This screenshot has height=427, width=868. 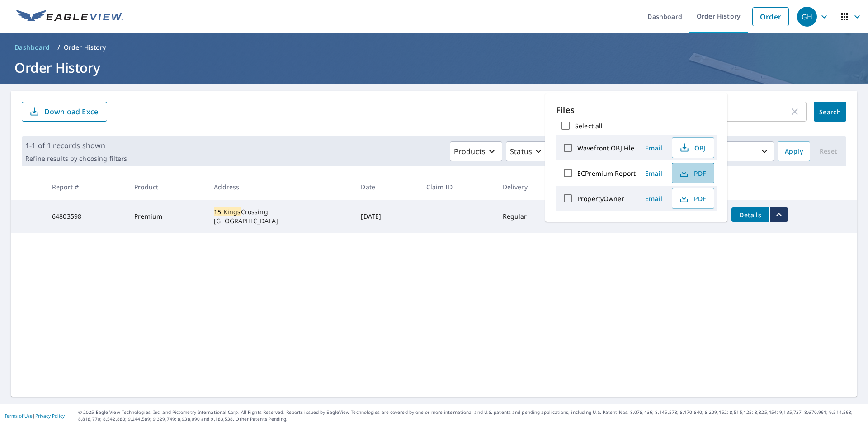 I want to click on p: Refine results by choosing filters, so click(x=76, y=159).